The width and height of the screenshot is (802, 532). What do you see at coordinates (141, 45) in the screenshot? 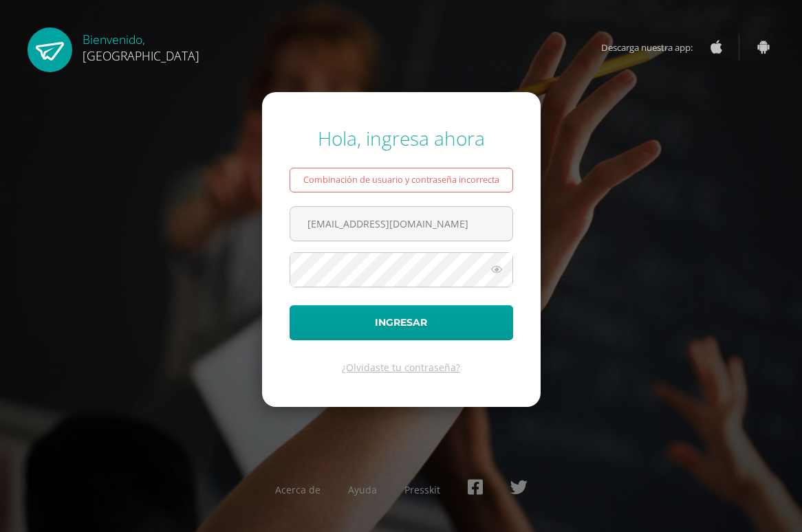
I see `div: Bienvenido,` at bounding box center [141, 45].